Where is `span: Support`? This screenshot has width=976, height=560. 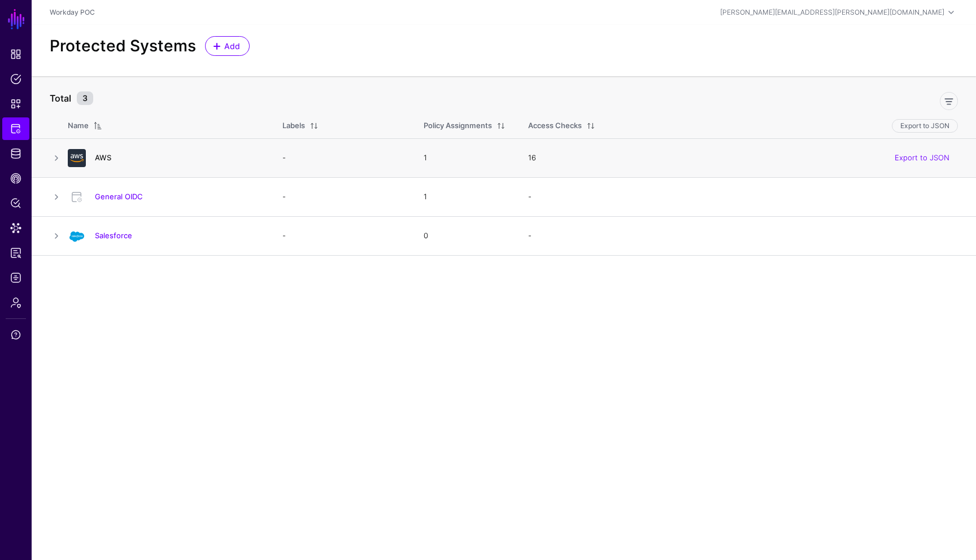
span: Support is located at coordinates (15, 335).